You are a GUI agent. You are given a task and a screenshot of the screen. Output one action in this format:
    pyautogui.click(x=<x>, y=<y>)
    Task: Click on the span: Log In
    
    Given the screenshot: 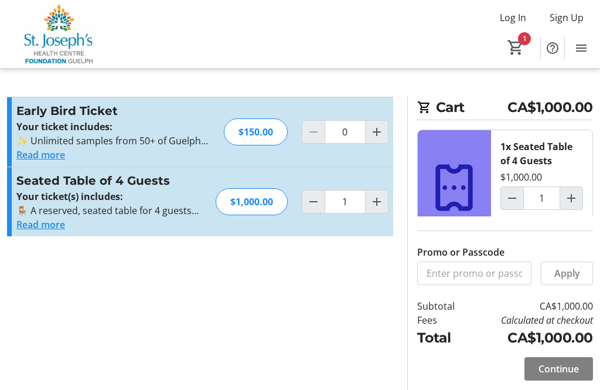 What is the action you would take?
    pyautogui.click(x=513, y=18)
    